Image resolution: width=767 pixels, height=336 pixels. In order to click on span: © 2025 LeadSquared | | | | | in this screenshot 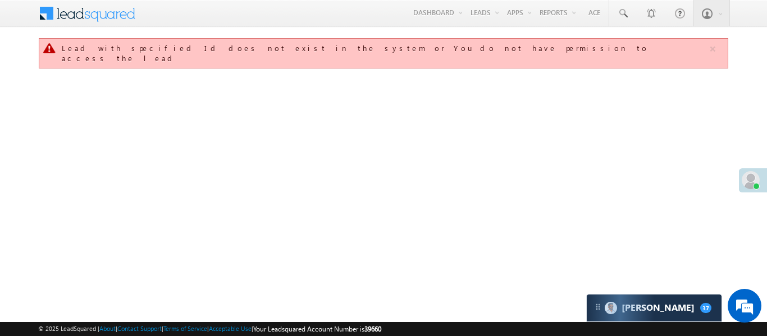, I will do `click(209, 329)`.